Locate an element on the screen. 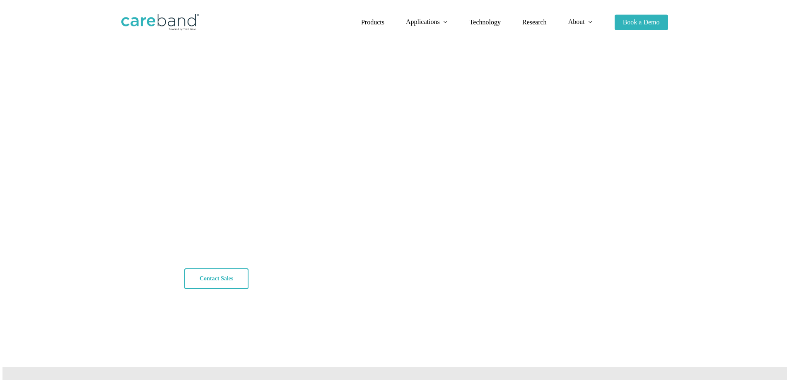 This screenshot has height=380, width=789. a: Book a Demo is located at coordinates (641, 22).